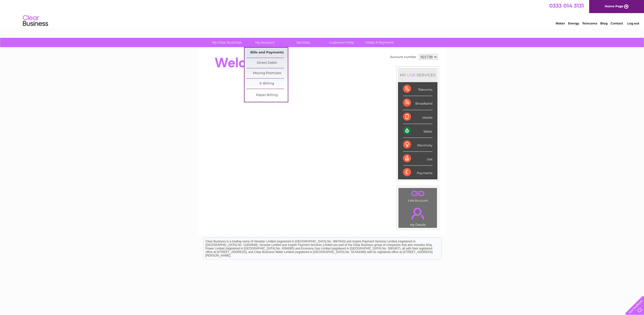 The width and height of the screenshot is (644, 315). What do you see at coordinates (341, 42) in the screenshot?
I see `a: Customer Help` at bounding box center [341, 42].